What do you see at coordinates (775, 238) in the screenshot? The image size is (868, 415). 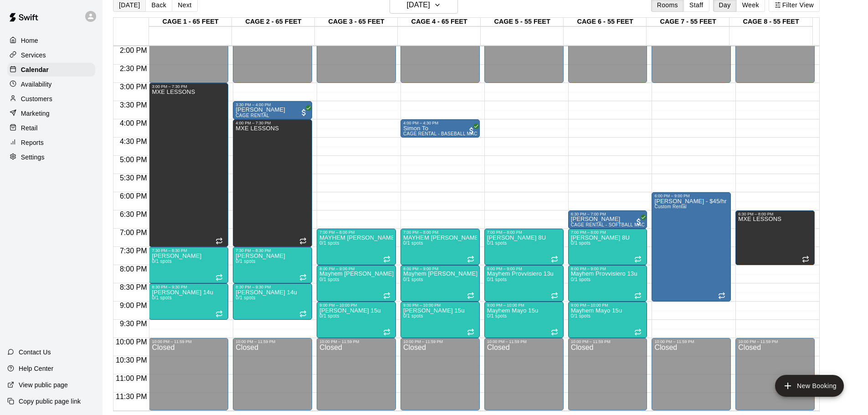 I see `div: 6:30 PM – 8:00 PM: MXE LESSONS` at bounding box center [775, 238].